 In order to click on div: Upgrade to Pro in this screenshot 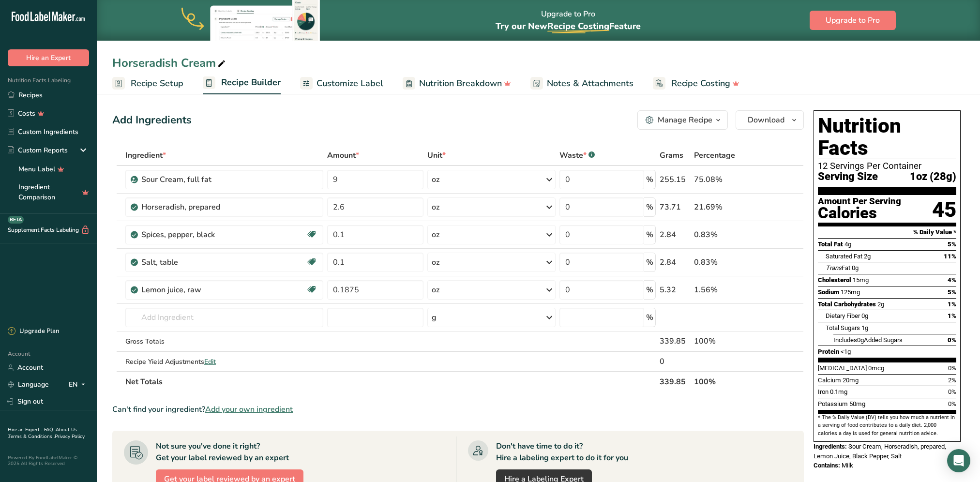, I will do `click(568, 20)`.